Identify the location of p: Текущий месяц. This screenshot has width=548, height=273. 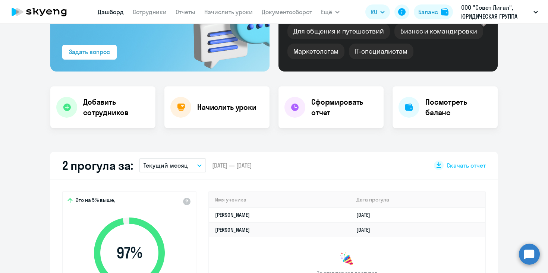
(166, 166).